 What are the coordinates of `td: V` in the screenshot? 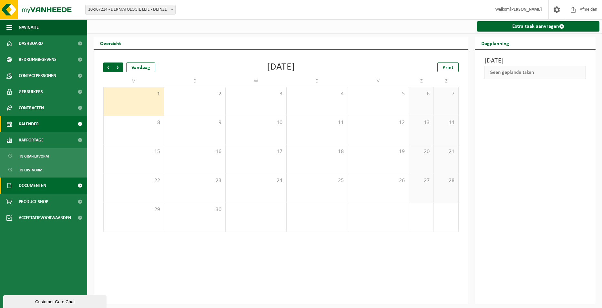 It's located at (378, 81).